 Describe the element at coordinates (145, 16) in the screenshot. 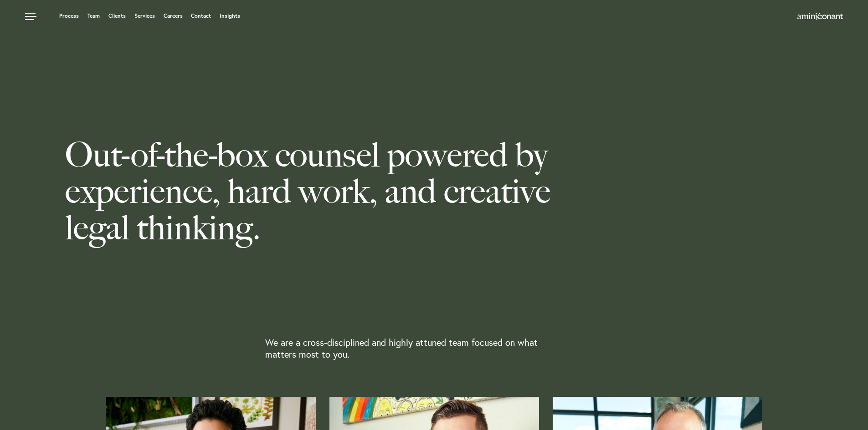

I see `a: Services` at that location.